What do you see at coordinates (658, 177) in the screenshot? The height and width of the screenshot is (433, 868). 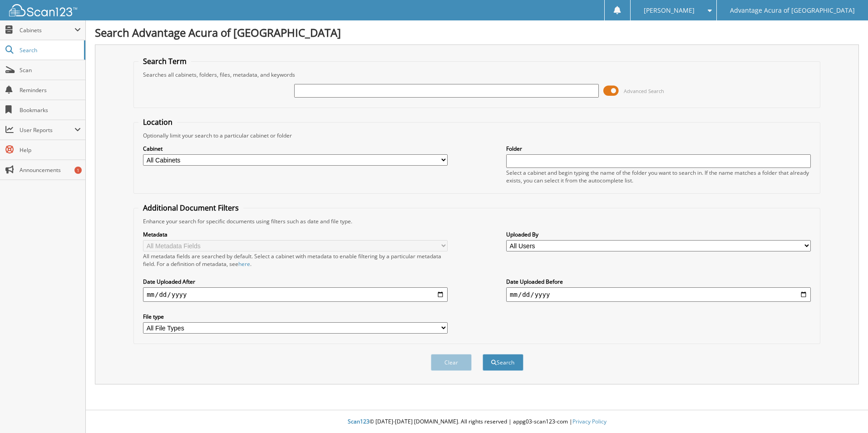 I see `div: Select a cabinet and begin typing the name of the folder you want to search in. If the name match...` at bounding box center [658, 177].